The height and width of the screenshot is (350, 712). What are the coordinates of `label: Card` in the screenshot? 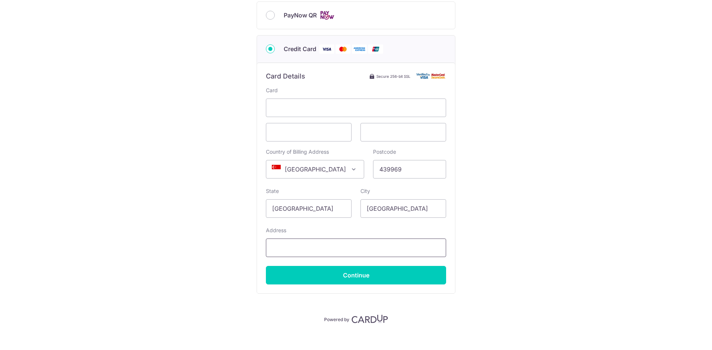 It's located at (272, 90).